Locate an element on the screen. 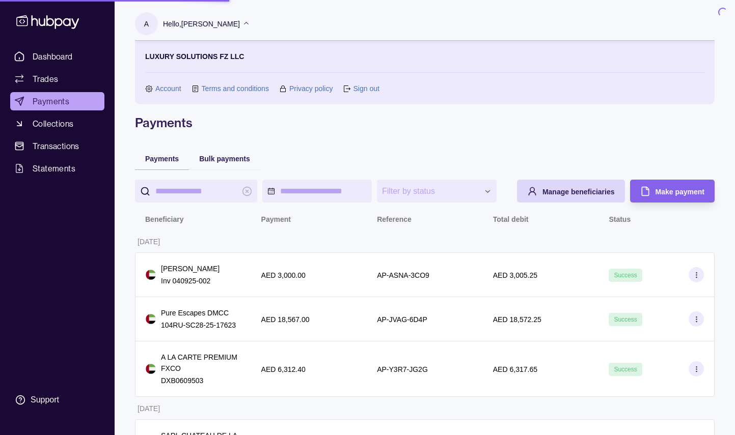 The image size is (735, 435). a: Privacy policy is located at coordinates (311, 89).